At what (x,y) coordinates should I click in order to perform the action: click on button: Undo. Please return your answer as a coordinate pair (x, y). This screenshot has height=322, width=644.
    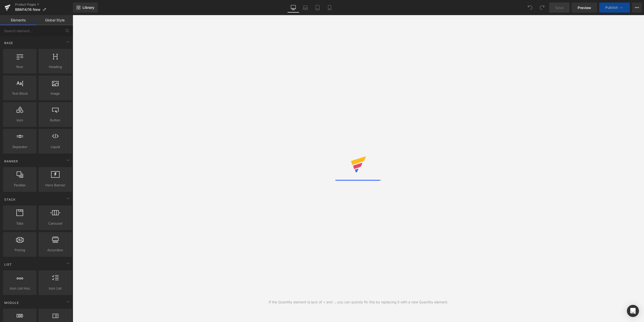
    Looking at the image, I should click on (530, 8).